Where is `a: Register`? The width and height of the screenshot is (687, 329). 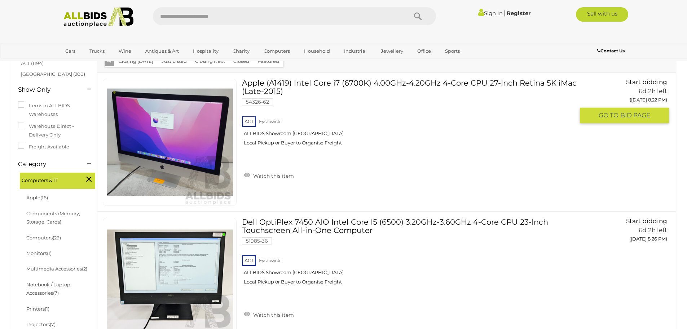 a: Register is located at coordinates (519, 13).